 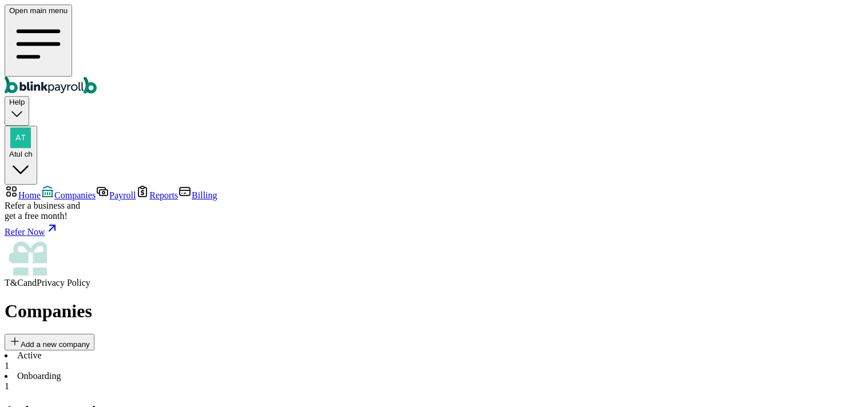 What do you see at coordinates (38, 41) in the screenshot?
I see `button: Open main menu` at bounding box center [38, 41].